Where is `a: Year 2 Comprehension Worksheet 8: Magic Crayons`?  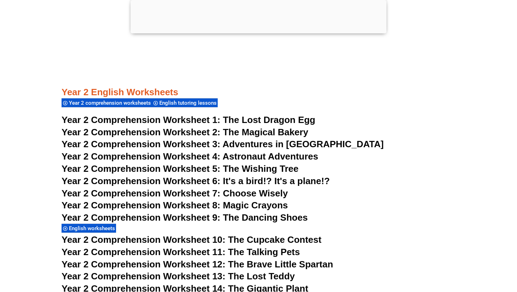 a: Year 2 Comprehension Worksheet 8: Magic Crayons is located at coordinates (175, 205).